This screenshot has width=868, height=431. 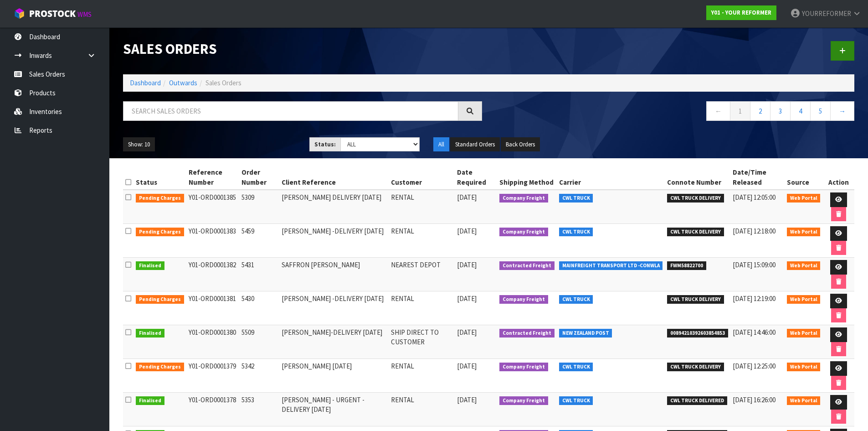 What do you see at coordinates (183, 83) in the screenshot?
I see `a: Outwards` at bounding box center [183, 83].